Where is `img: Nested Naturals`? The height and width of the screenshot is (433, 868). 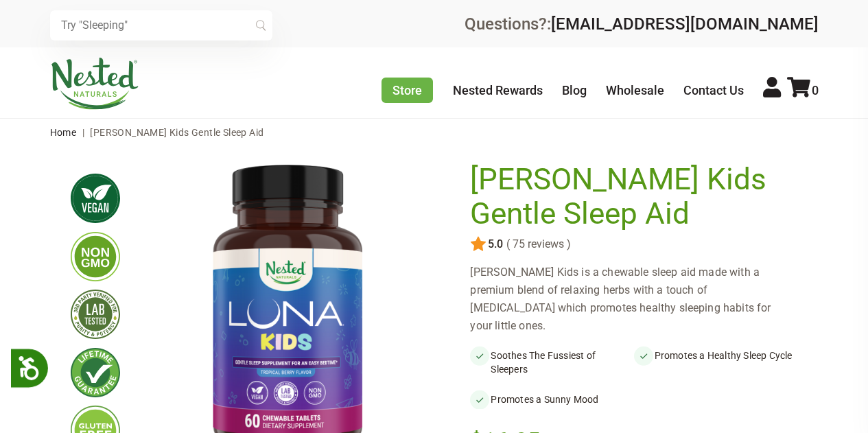
img: Nested Naturals is located at coordinates (95, 83).